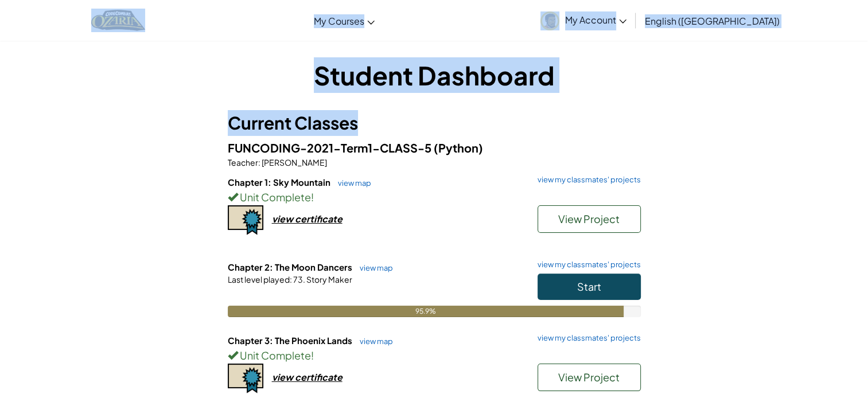  Describe the element at coordinates (434, 75) in the screenshot. I see `h1: Student Dashboard` at that location.